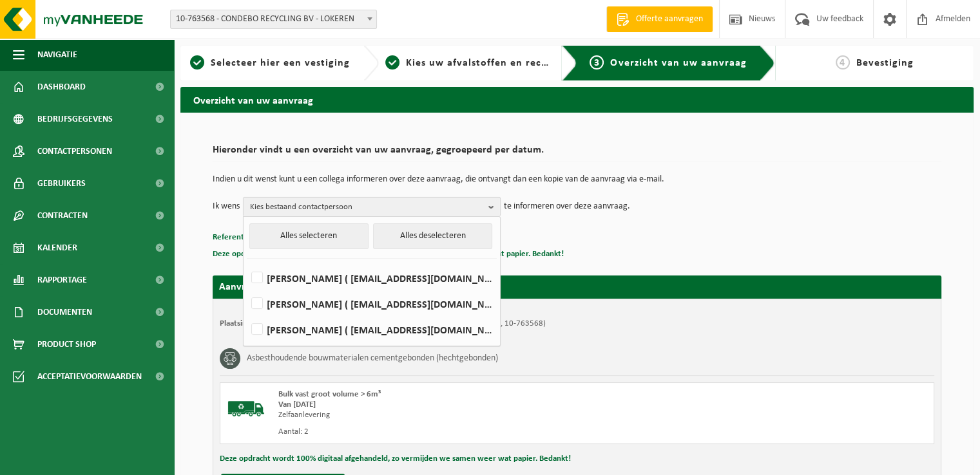 This screenshot has width=980, height=475. What do you see at coordinates (280, 63) in the screenshot?
I see `span: Selecteer hier een vestiging` at bounding box center [280, 63].